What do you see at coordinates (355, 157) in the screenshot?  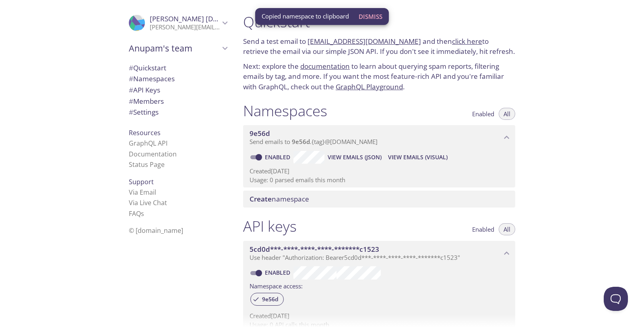 I see `span: View Emails (JSON)` at bounding box center [355, 157].